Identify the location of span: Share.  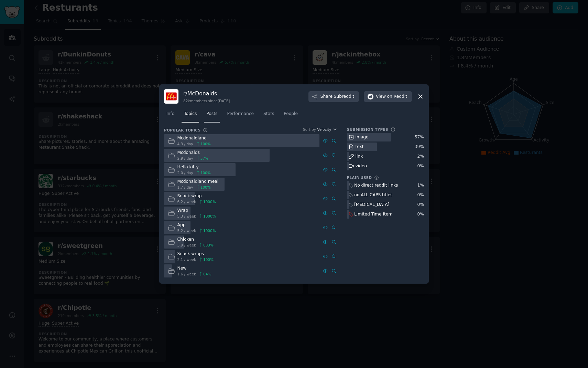
(337, 97).